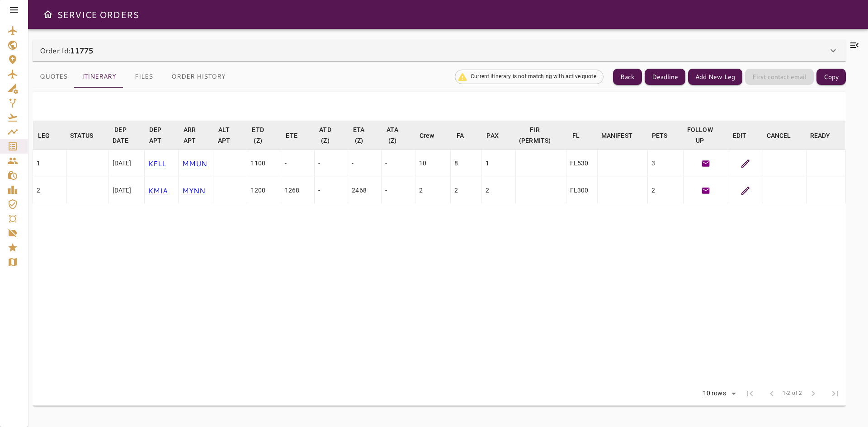  What do you see at coordinates (161, 135) in the screenshot?
I see `span: DEP APT` at bounding box center [161, 135].